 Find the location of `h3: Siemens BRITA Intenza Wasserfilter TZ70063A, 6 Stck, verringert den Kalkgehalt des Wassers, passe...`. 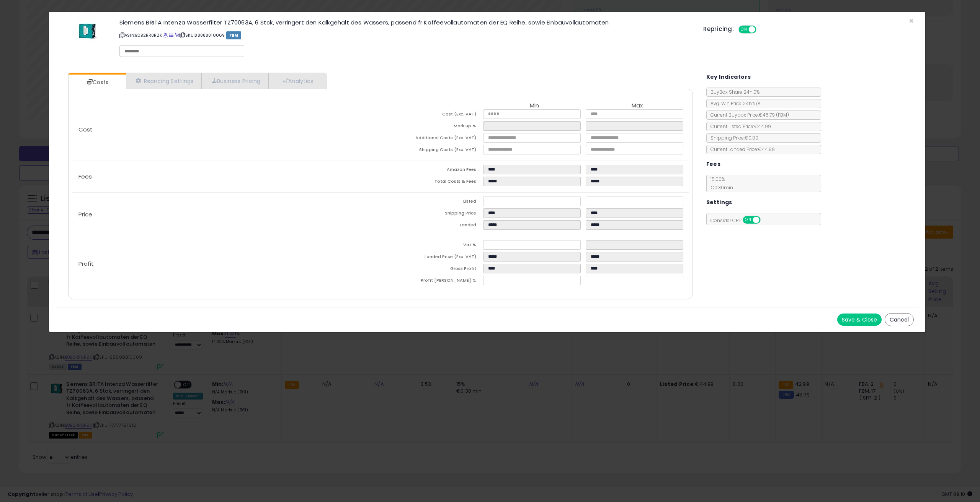

h3: Siemens BRITA Intenza Wasserfilter TZ70063A, 6 Stck, verringert den Kalkgehalt des Wassers, passe... is located at coordinates (406, 22).